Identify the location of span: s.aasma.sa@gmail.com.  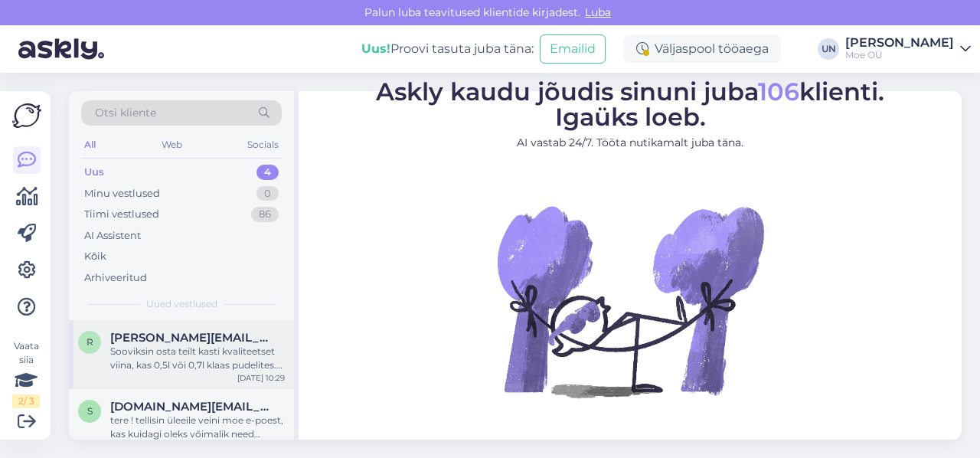
(190, 407).